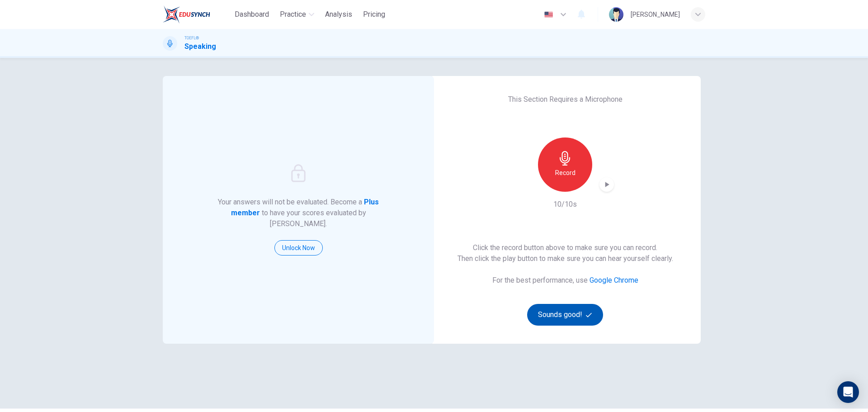 This screenshot has height=412, width=868. Describe the element at coordinates (186, 15) in the screenshot. I see `img: EduSynch logo` at that location.